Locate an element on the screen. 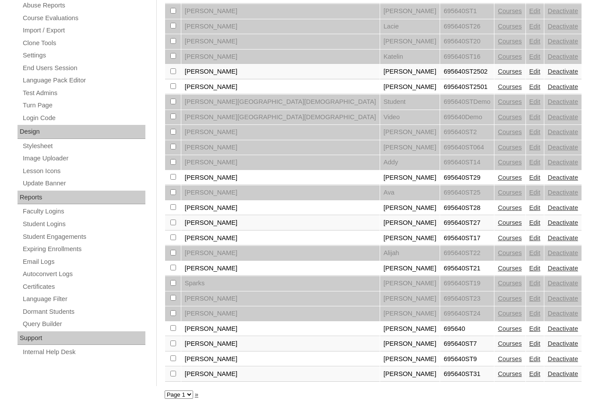 The width and height of the screenshot is (610, 408). a: Test Admins is located at coordinates (84, 93).